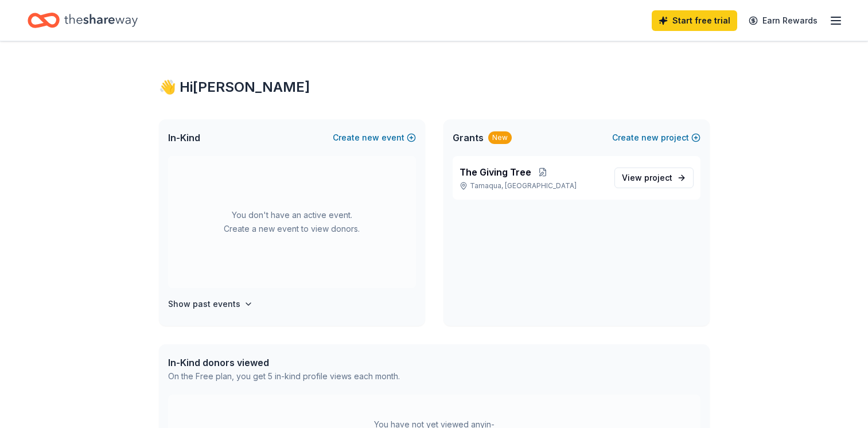  I want to click on a: Start free trial, so click(694, 21).